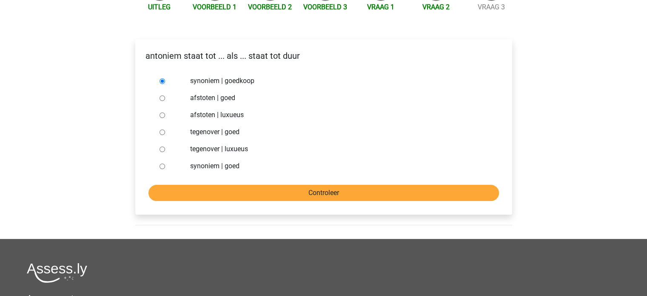 This screenshot has height=296, width=647. I want to click on label: tegenover | goed, so click(337, 132).